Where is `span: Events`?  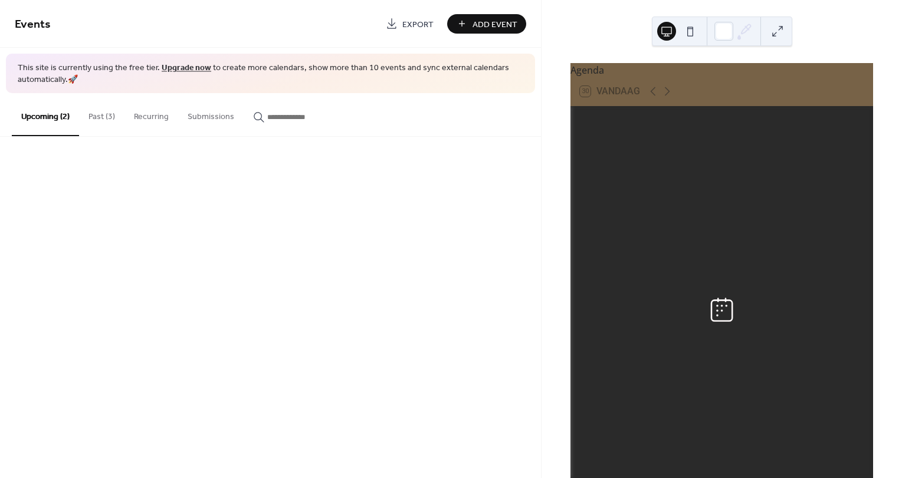 span: Events is located at coordinates (32, 24).